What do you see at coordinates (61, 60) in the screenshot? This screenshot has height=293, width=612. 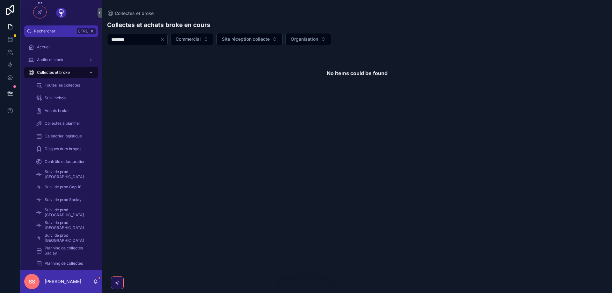 I see `a: Audits et stock` at bounding box center [61, 60].